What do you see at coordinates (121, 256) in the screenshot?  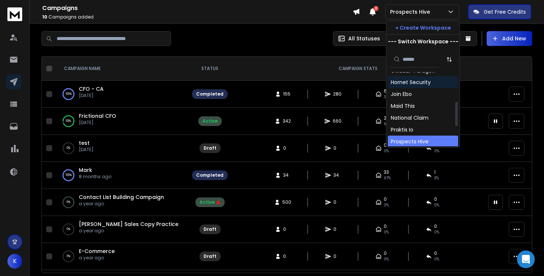 I see `td: 0%E-Commercea year ago` at bounding box center [121, 256].